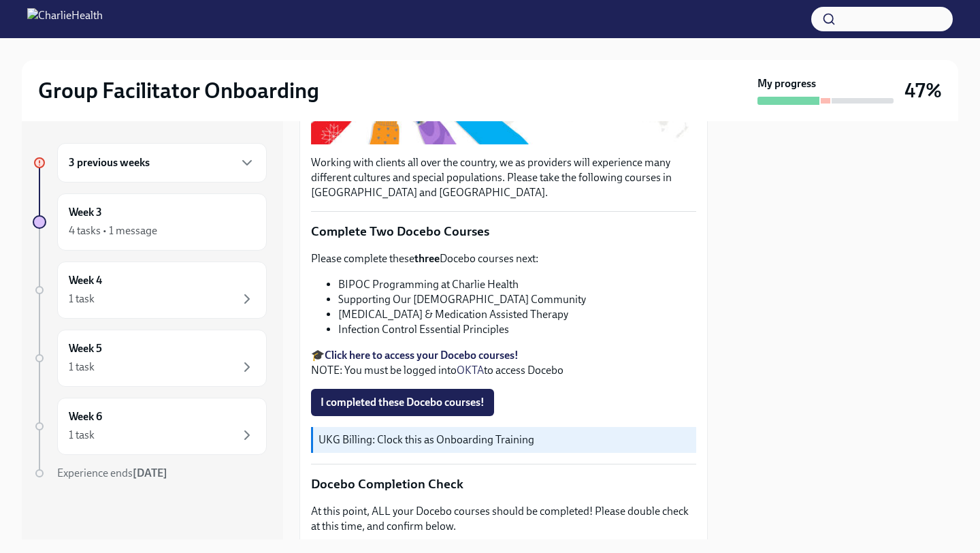  Describe the element at coordinates (109, 163) in the screenshot. I see `h6: 3 previous weeks` at that location.